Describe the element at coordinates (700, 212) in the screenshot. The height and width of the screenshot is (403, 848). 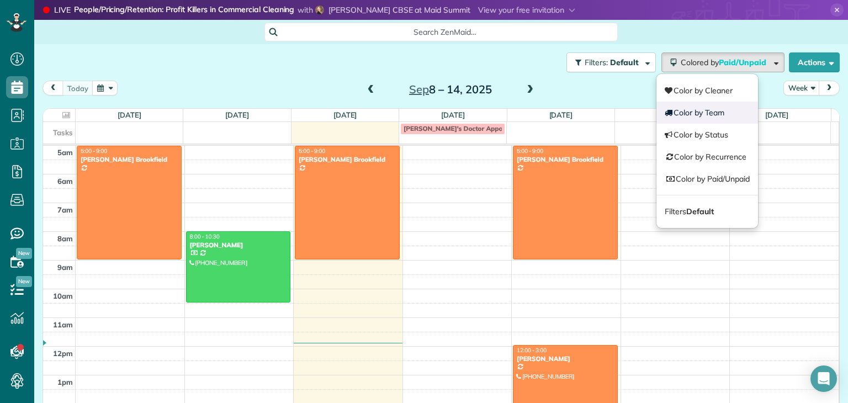
I see `strong: Default` at that location.